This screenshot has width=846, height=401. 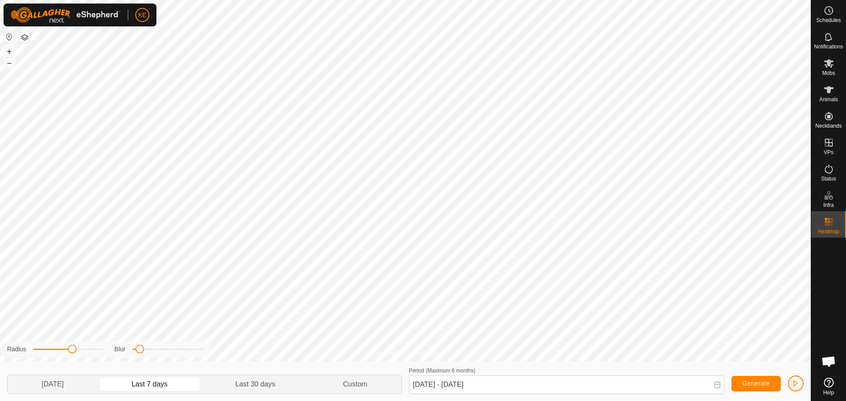 What do you see at coordinates (828, 387) in the screenshot?
I see `a: Help` at bounding box center [828, 387].